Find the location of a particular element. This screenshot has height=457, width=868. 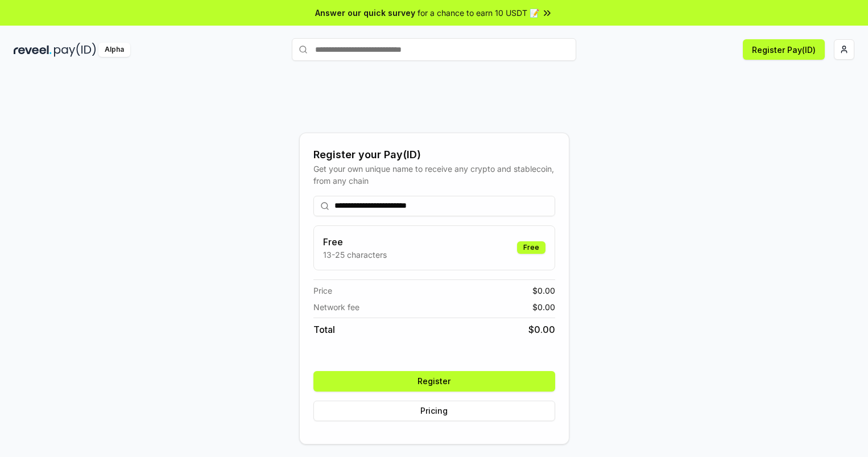

span: Answer our quick survey is located at coordinates (365, 12).